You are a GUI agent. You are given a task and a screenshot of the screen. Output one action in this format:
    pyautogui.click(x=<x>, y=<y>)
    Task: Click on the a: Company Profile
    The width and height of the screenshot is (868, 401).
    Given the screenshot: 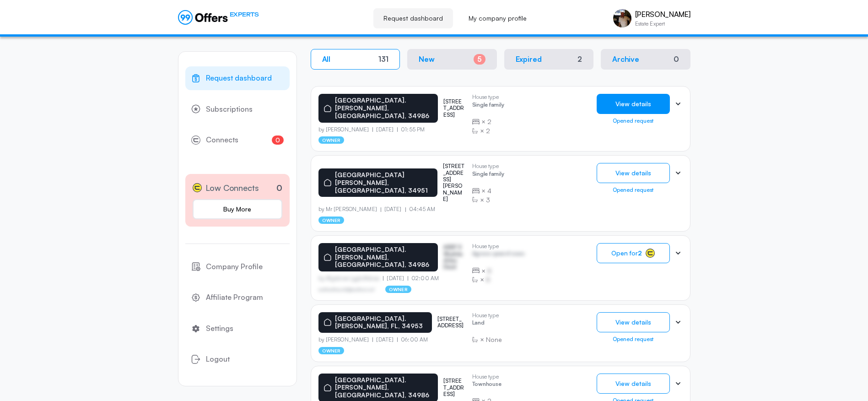 What is the action you would take?
    pyautogui.click(x=238, y=267)
    